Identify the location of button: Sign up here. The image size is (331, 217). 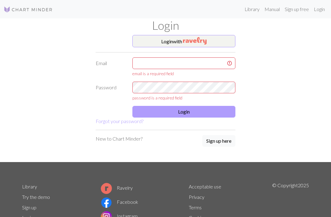
(219, 141).